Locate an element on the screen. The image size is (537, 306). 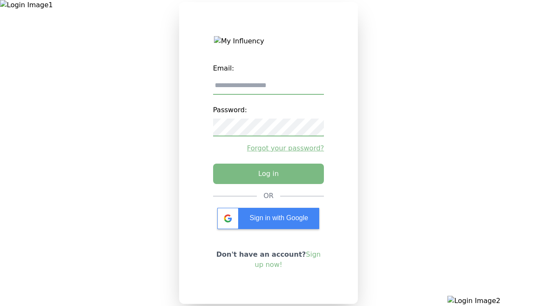
div: OR is located at coordinates (269, 196).